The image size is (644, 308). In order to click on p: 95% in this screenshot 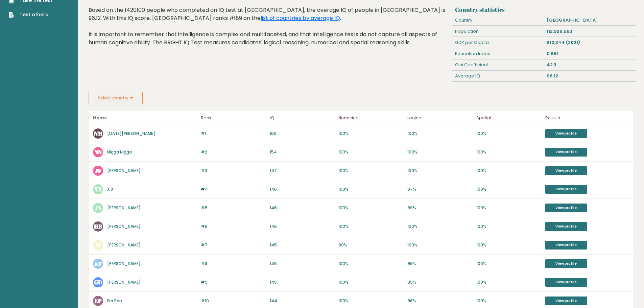, I will do `click(440, 282)`.